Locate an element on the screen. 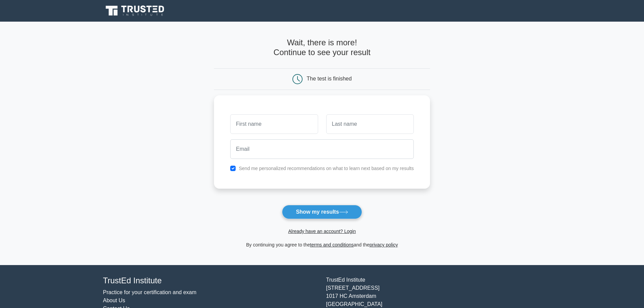 This screenshot has width=644, height=308. a: privacy policy is located at coordinates (384, 245).